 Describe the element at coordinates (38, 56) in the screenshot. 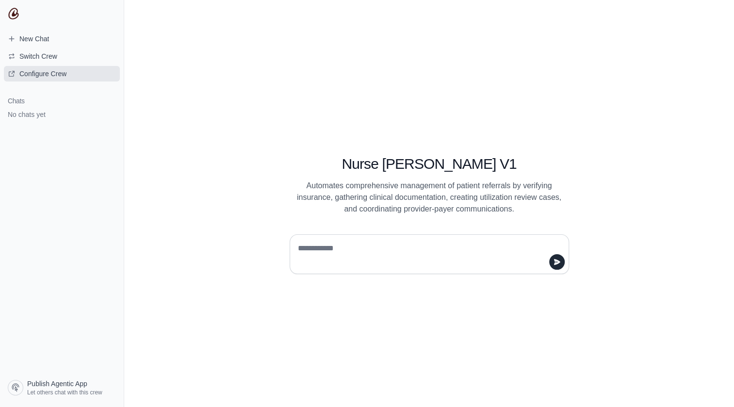

I see `span: Switch Crew` at that location.